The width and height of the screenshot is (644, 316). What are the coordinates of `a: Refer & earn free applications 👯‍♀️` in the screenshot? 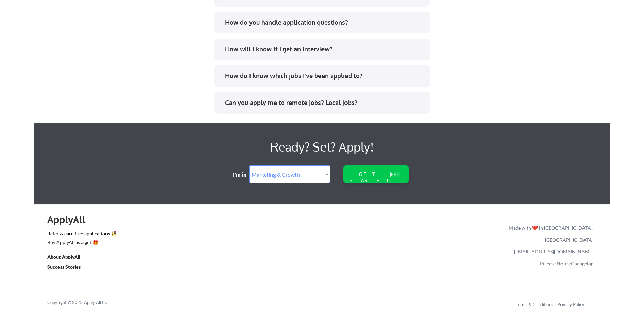 It's located at (207, 235).